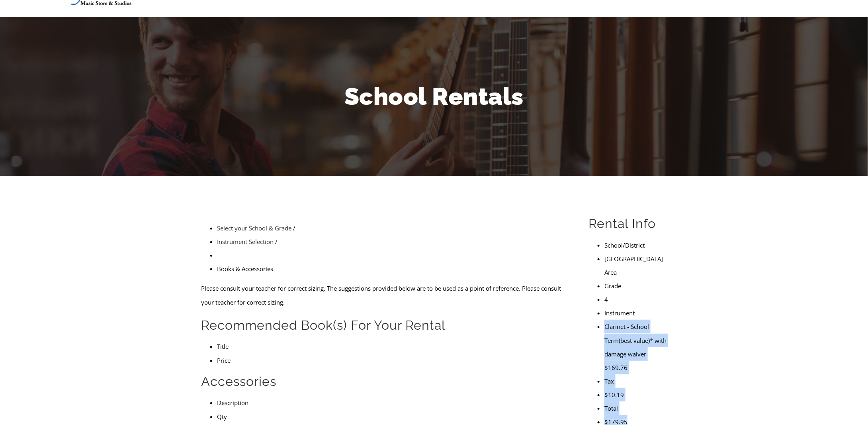 This screenshot has width=868, height=425. What do you see at coordinates (635, 299) in the screenshot?
I see `li: 4` at bounding box center [635, 299].